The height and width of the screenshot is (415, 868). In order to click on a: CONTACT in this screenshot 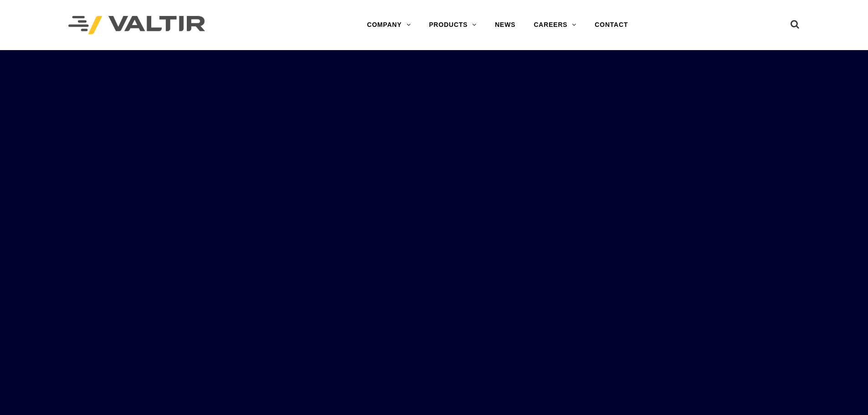, I will do `click(611, 25)`.